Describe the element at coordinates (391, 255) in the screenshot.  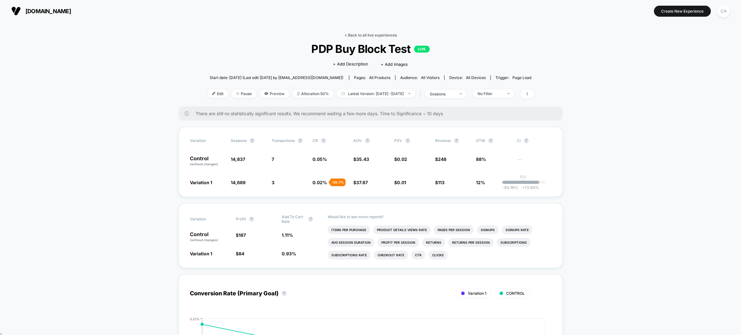
I see `li: Checkout Rate` at that location.